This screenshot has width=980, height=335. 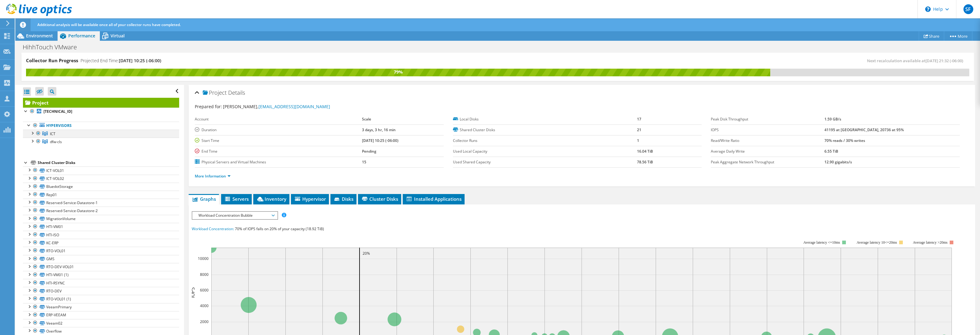 What do you see at coordinates (101, 307) in the screenshot?
I see `a: VeeamPrimary` at bounding box center [101, 307].